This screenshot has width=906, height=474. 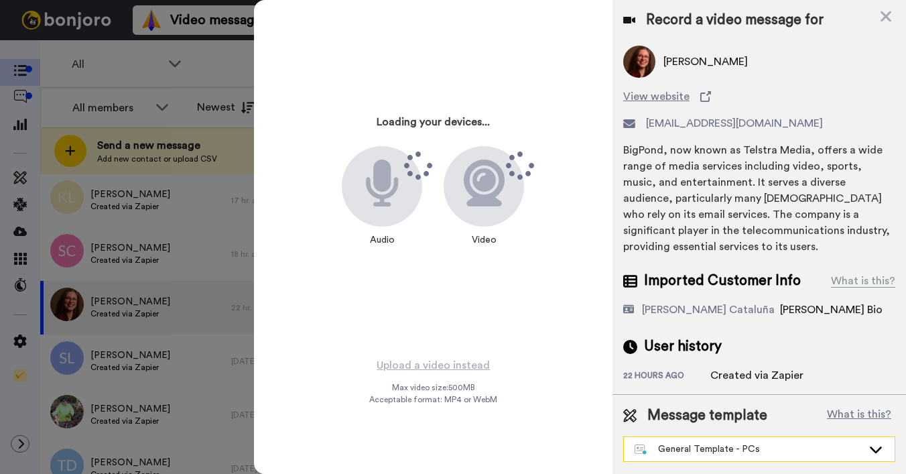 What do you see at coordinates (683, 346) in the screenshot?
I see `span: User history` at bounding box center [683, 346].